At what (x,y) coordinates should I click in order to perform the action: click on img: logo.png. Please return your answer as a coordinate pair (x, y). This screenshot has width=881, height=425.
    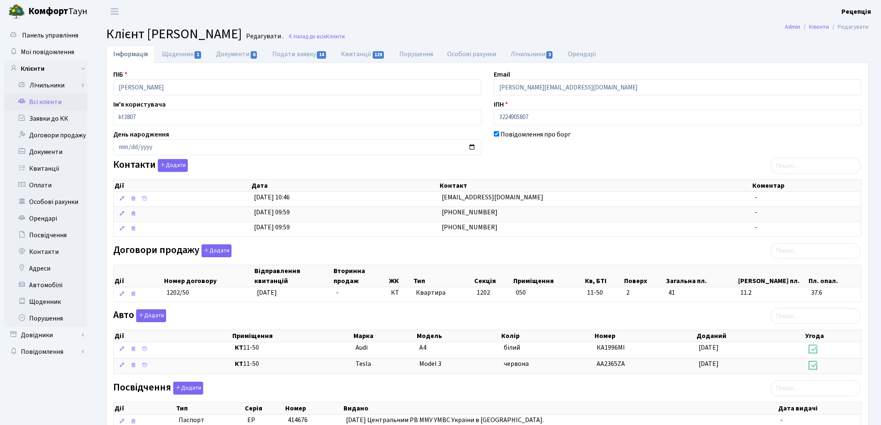
    Looking at the image, I should click on (17, 12).